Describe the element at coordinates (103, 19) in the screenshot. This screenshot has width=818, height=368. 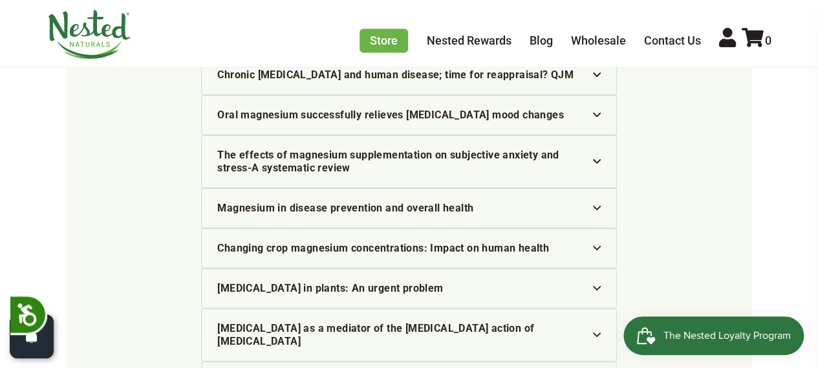
I see `span: The Nested Loyalty Program` at that location.